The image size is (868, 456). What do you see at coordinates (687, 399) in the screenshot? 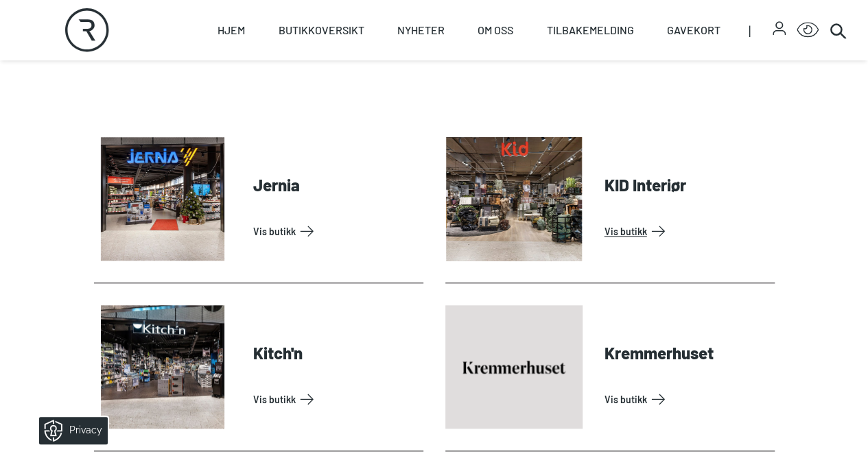
I see `a: Vis Butikk: Kremmerhuset` at bounding box center [687, 399].